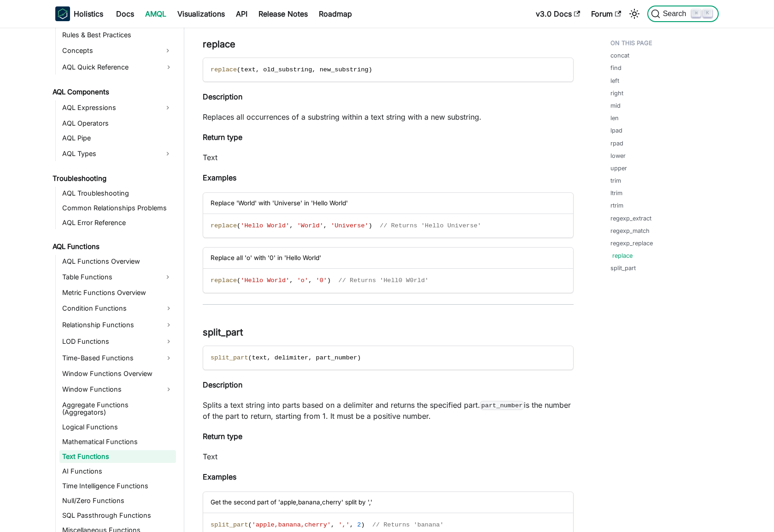 The image size is (774, 532). I want to click on span: delimiter, so click(291, 357).